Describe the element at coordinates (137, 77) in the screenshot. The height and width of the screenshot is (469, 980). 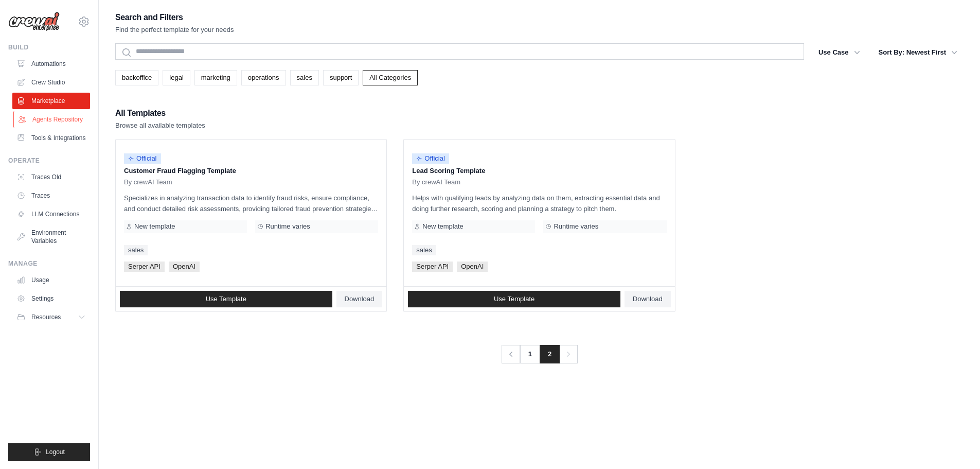
I see `a: backoffice` at that location.